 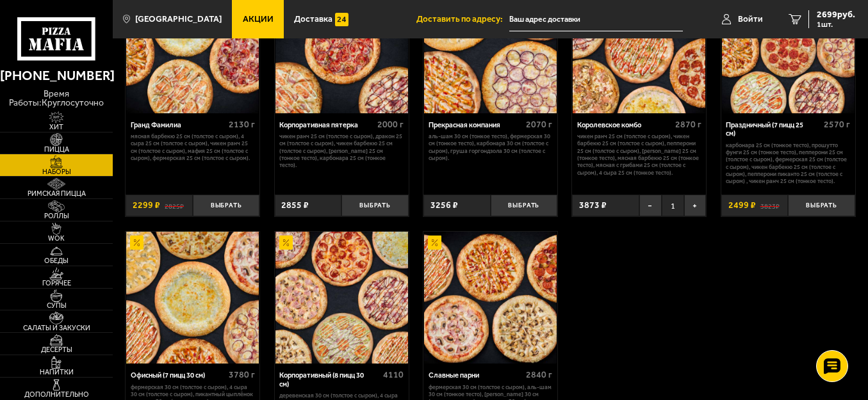 What do you see at coordinates (769, 206) in the screenshot?
I see `s: 3823 ₽` at bounding box center [769, 206].